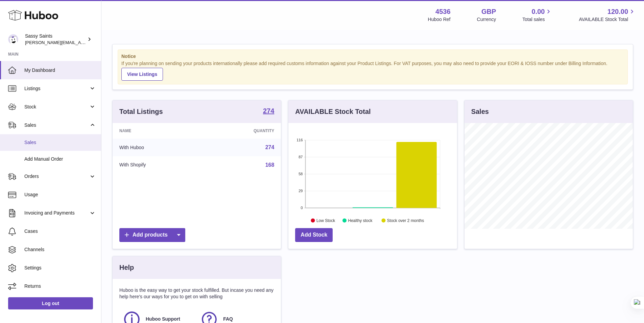 Image resolution: width=644 pixels, height=323 pixels. What do you see at coordinates (57, 212) in the screenshot?
I see `span: Invoicing and Payments` at bounding box center [57, 212].